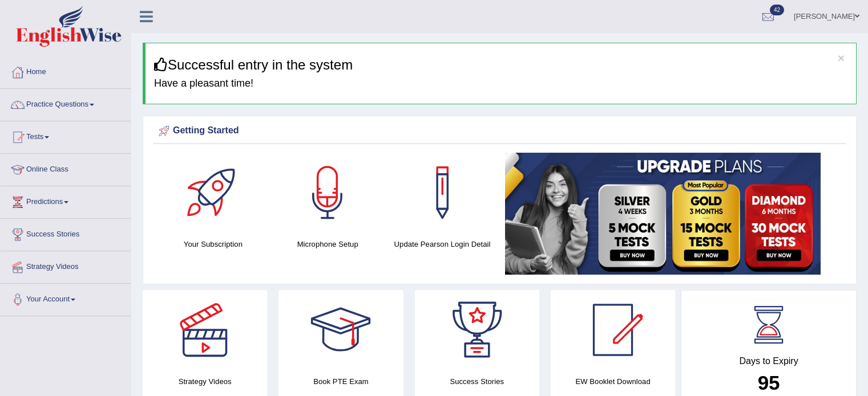  Describe the element at coordinates (66, 233) in the screenshot. I see `a: Success Stories` at that location.